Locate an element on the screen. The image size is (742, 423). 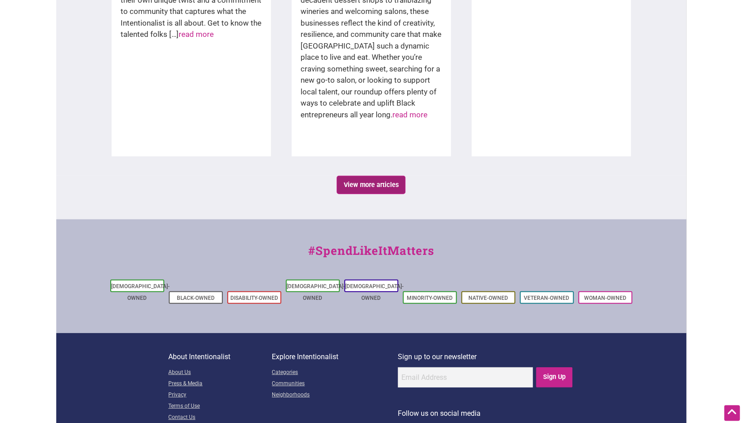
a: Black-Owned is located at coordinates (196, 298).